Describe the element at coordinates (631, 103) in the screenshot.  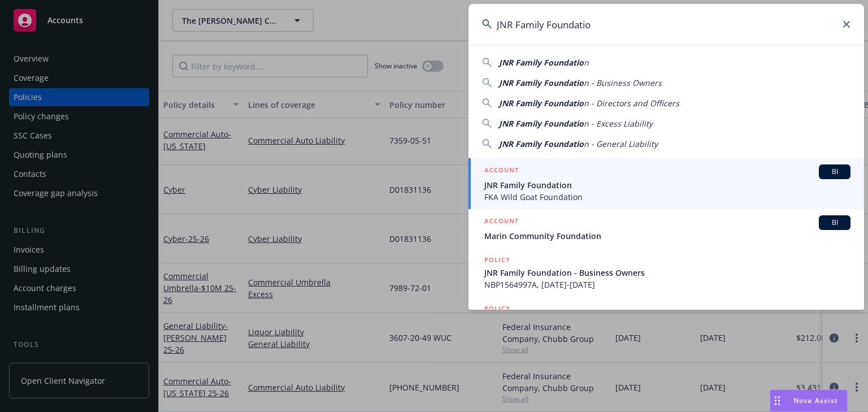
I see `span: n - Directors and Officers` at that location.